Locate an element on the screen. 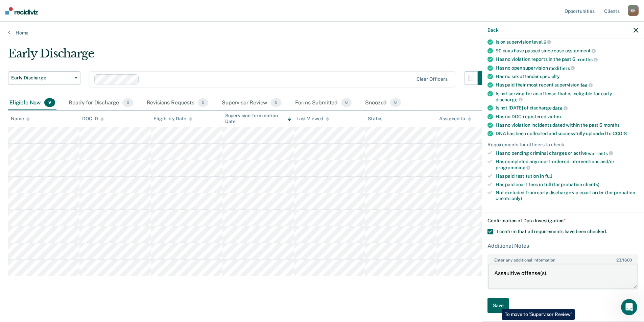  div: Requirements for officers to check is located at coordinates (563, 145).